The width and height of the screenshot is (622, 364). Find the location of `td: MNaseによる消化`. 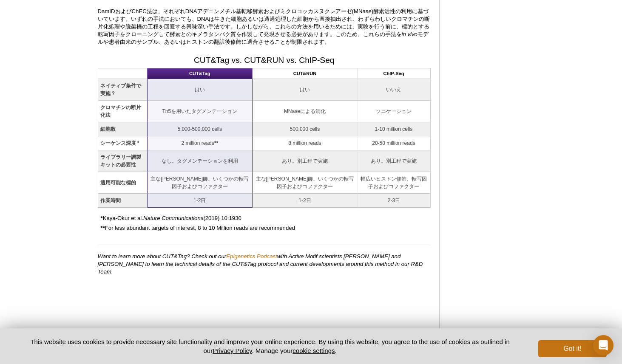

td: MNaseによる消化 is located at coordinates (305, 111).